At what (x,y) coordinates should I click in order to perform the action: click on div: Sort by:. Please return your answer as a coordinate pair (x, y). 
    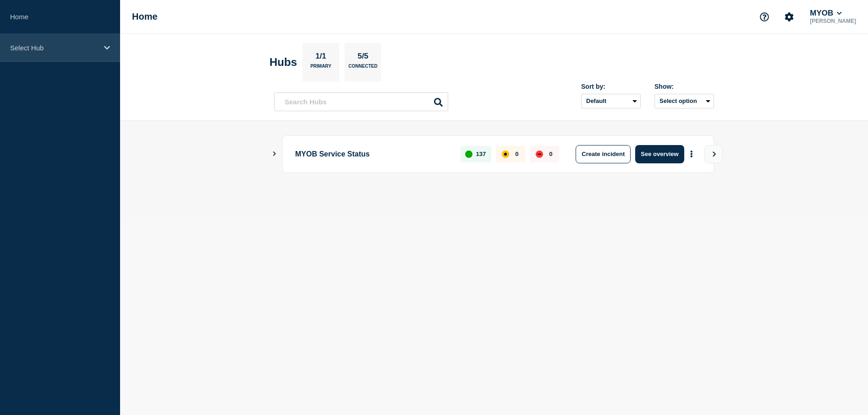
    Looking at the image, I should click on (611, 86).